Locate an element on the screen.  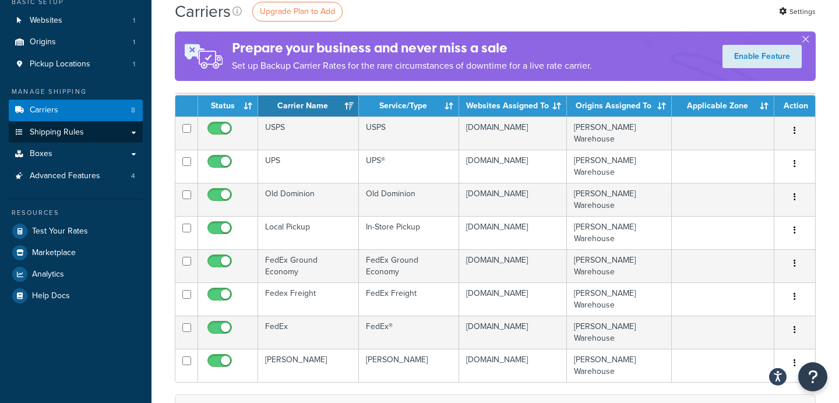
span: Analytics is located at coordinates (48, 274).